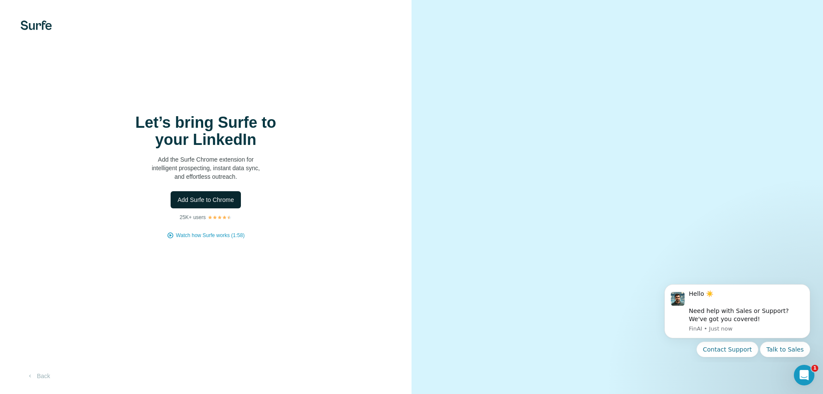 This screenshot has height=394, width=823. I want to click on p: Message from FinAI, sent Just now, so click(95, 52).